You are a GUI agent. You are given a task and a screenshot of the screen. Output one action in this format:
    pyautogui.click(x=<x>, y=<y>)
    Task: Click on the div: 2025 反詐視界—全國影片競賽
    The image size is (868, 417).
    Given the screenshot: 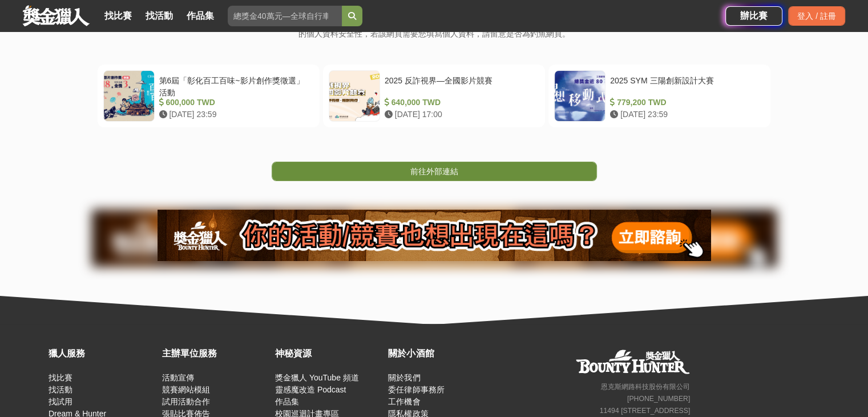 What is the action you would take?
    pyautogui.click(x=460, y=86)
    